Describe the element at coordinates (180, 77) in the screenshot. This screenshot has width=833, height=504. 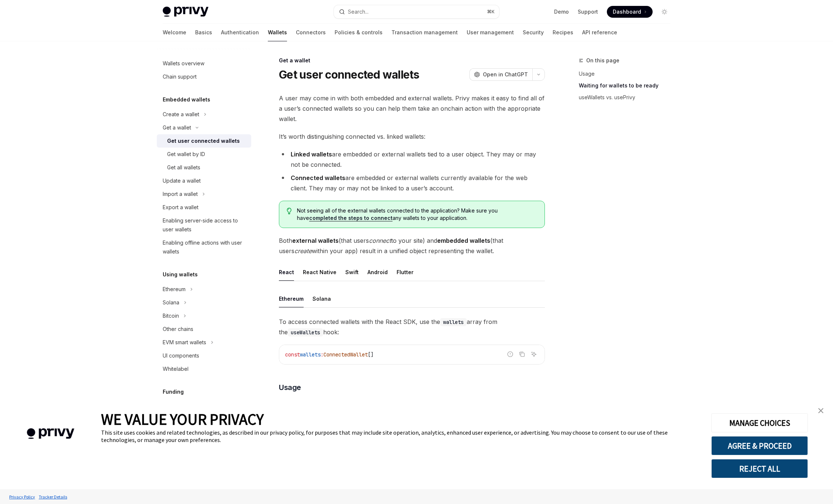
I see `div: Chain support` at that location.